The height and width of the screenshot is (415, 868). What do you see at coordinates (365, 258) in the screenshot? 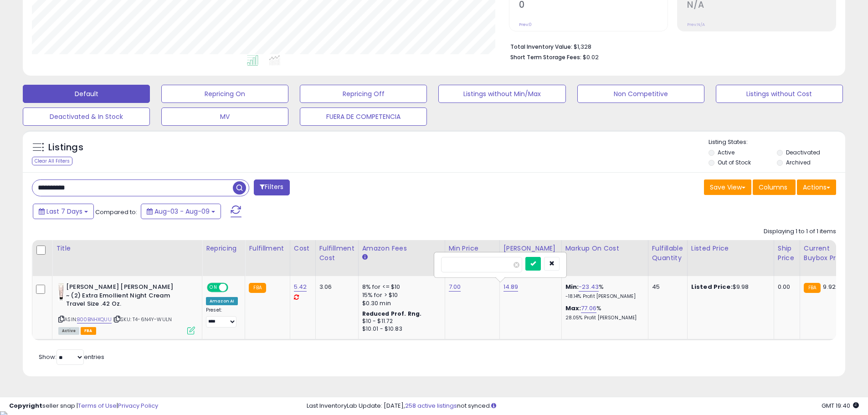
I see `small: Amazon Fees.` at bounding box center [365, 258].